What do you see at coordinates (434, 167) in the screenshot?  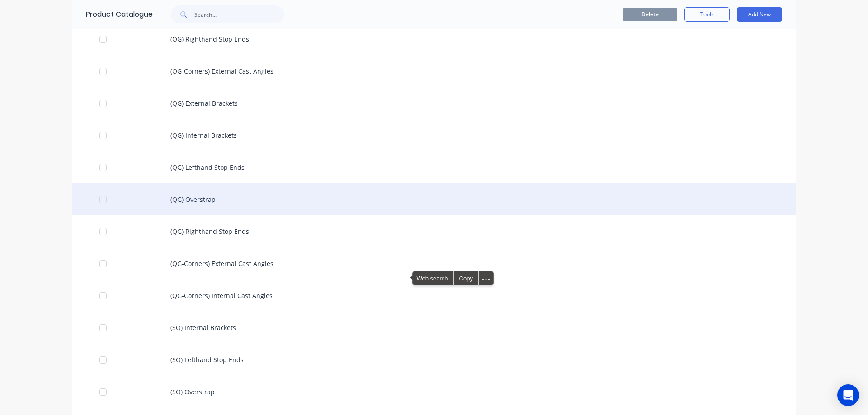 I see `div: (QG) Lefthand Stop Ends` at bounding box center [434, 167].